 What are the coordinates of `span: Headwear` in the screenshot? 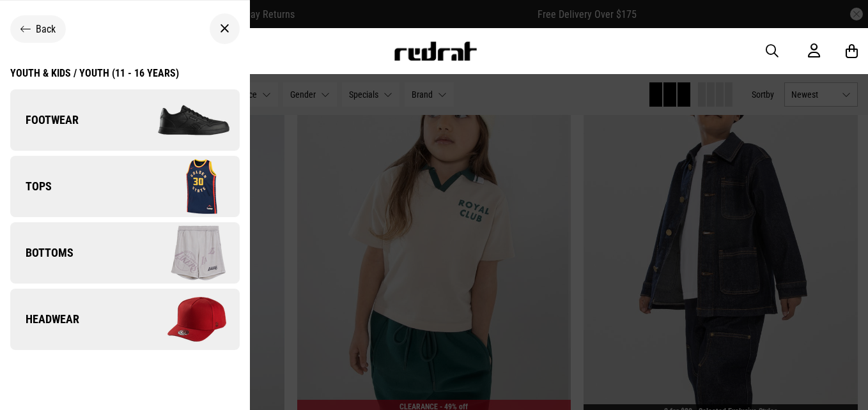 It's located at (45, 319).